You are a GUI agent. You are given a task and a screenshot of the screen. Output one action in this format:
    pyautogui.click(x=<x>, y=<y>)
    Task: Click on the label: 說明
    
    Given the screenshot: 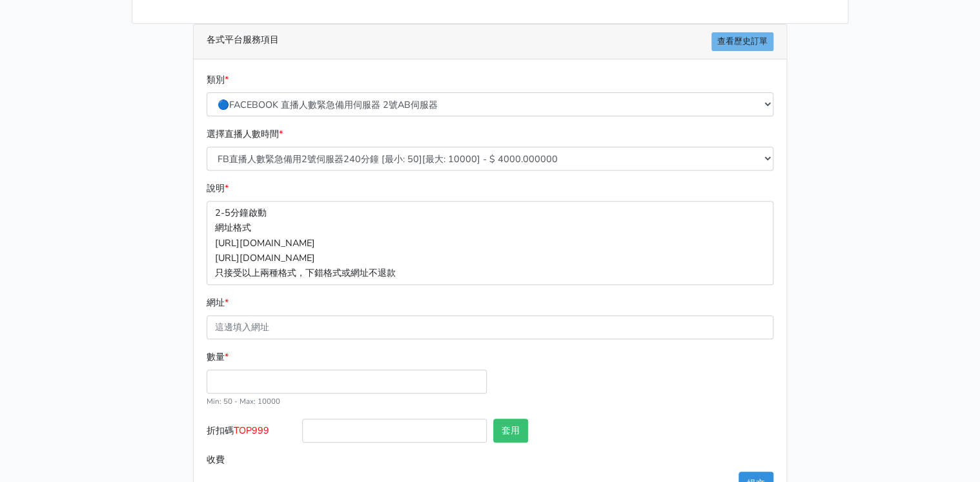 What is the action you would take?
    pyautogui.click(x=217, y=188)
    